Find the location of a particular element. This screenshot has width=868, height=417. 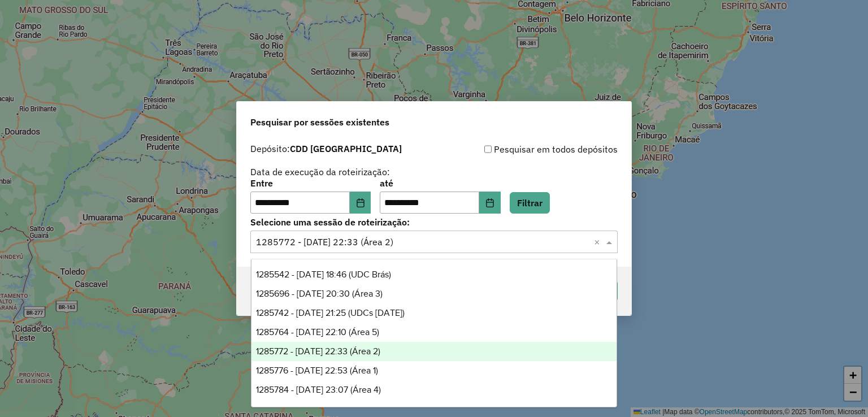

span: Clear all is located at coordinates (598, 242).